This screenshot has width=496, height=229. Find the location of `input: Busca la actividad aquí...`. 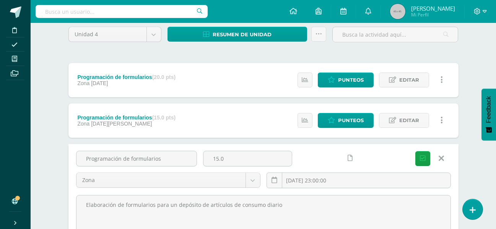

input: Busca la actividad aquí... is located at coordinates (395, 34).